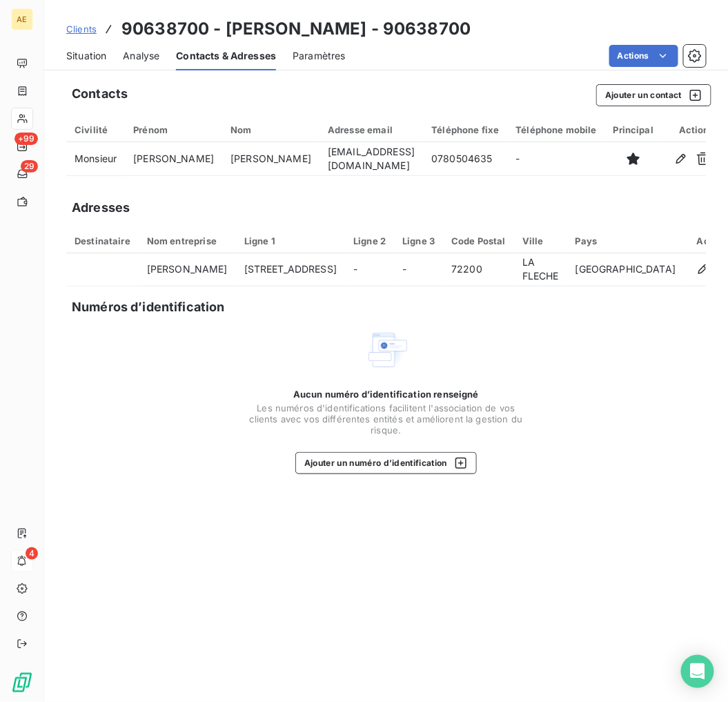  What do you see at coordinates (101, 208) in the screenshot?
I see `h5: Adresses` at bounding box center [101, 208].